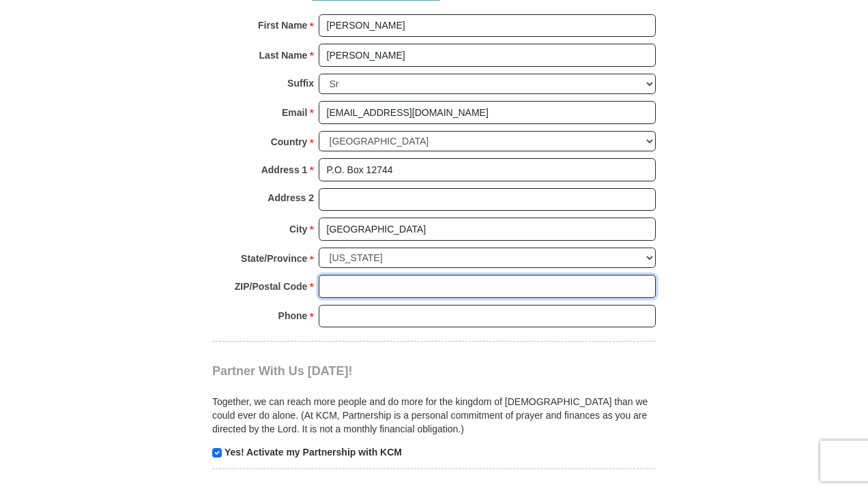 The height and width of the screenshot is (491, 868). What do you see at coordinates (290, 142) in the screenshot?
I see `strong: Country` at bounding box center [290, 142].